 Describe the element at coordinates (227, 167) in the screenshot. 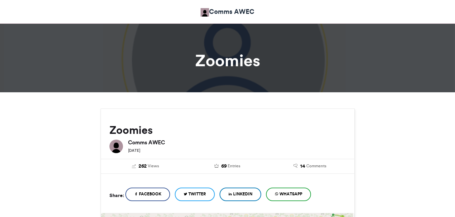

I see `a: 69 Entries` at that location.